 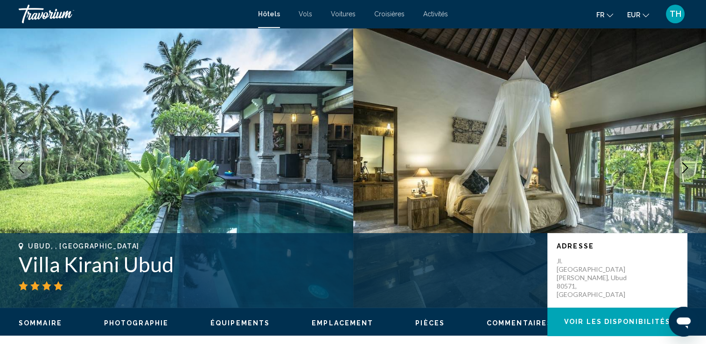 What do you see at coordinates (435, 14) in the screenshot?
I see `span: Activités` at bounding box center [435, 14].